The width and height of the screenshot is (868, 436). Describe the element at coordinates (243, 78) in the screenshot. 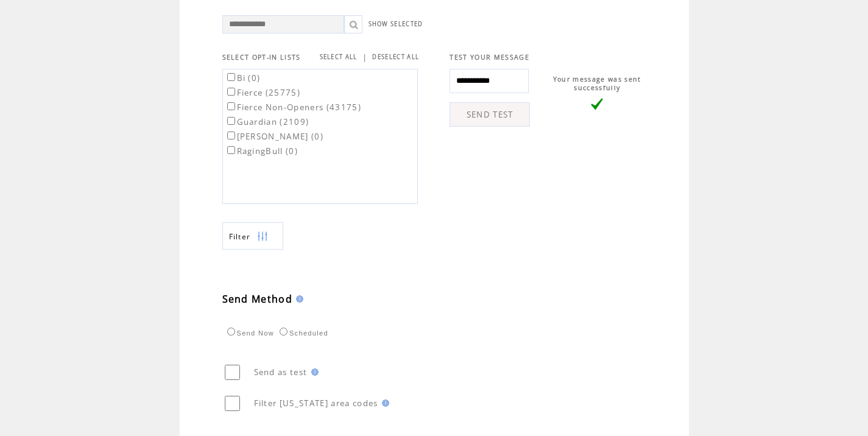

I see `label: Bi (0)` at that location.